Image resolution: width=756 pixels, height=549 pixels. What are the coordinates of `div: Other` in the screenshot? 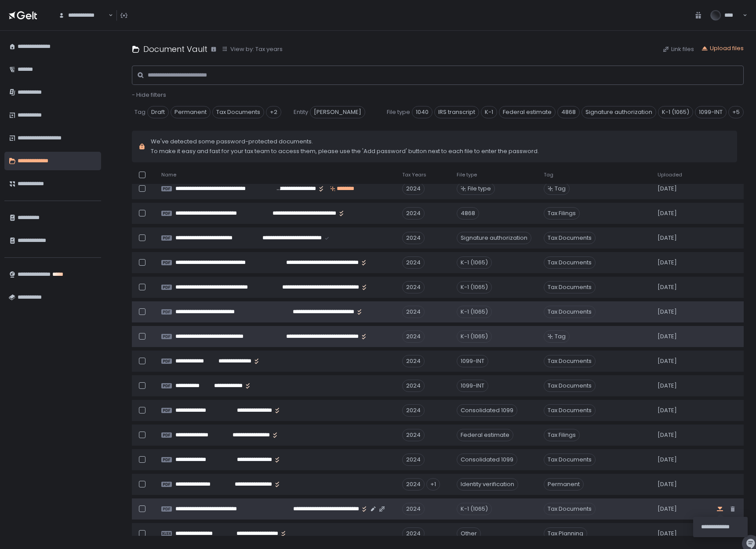 It's located at (468, 533).